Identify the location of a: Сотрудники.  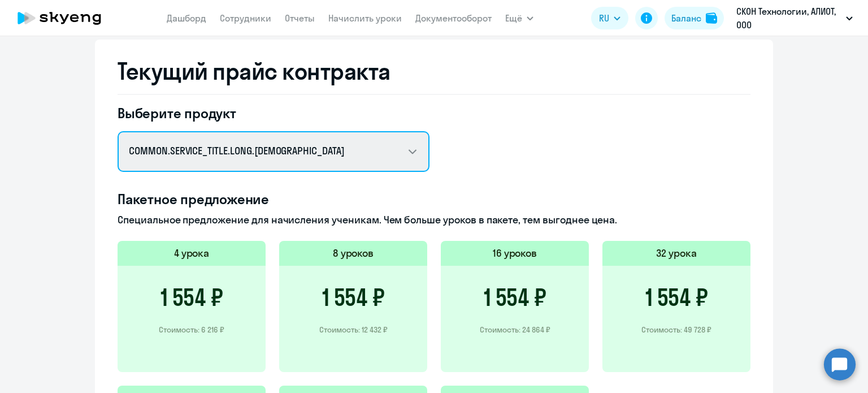
(245, 18).